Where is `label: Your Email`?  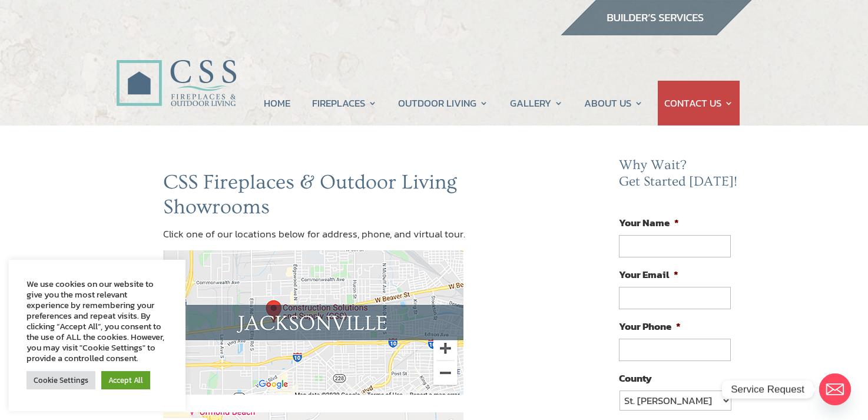
label: Your Email is located at coordinates (648, 275).